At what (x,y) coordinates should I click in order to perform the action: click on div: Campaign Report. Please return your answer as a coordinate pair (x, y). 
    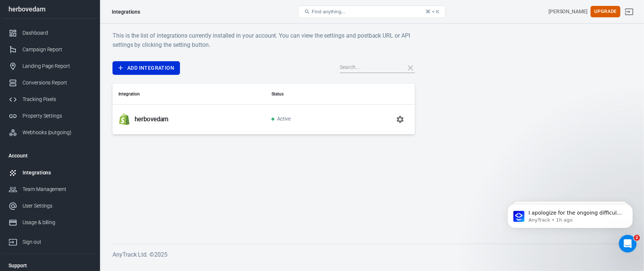
    Looking at the image, I should click on (57, 50).